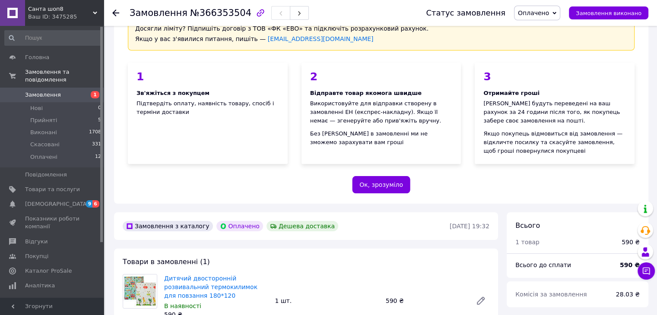  What do you see at coordinates (36, 108) in the screenshot?
I see `span: Нові` at bounding box center [36, 108].